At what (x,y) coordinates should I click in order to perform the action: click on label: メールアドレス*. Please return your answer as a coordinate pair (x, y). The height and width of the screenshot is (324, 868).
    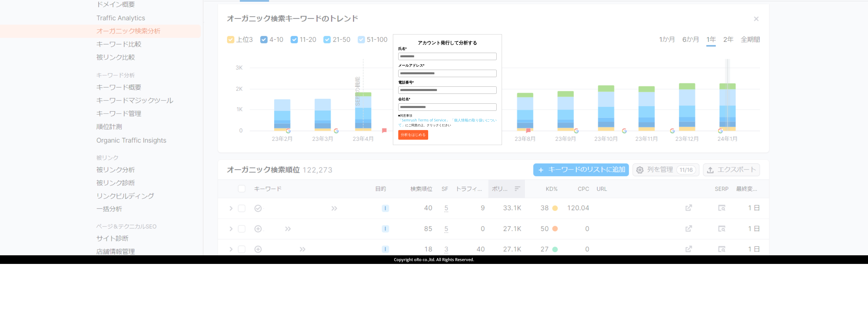
    Looking at the image, I should click on (447, 66).